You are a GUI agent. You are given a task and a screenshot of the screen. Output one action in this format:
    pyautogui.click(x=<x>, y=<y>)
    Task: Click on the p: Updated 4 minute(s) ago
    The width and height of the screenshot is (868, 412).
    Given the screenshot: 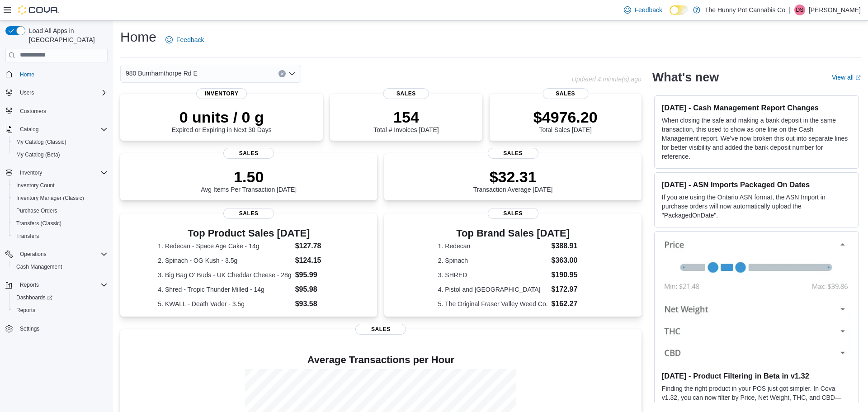 What is the action you would take?
    pyautogui.click(x=607, y=79)
    